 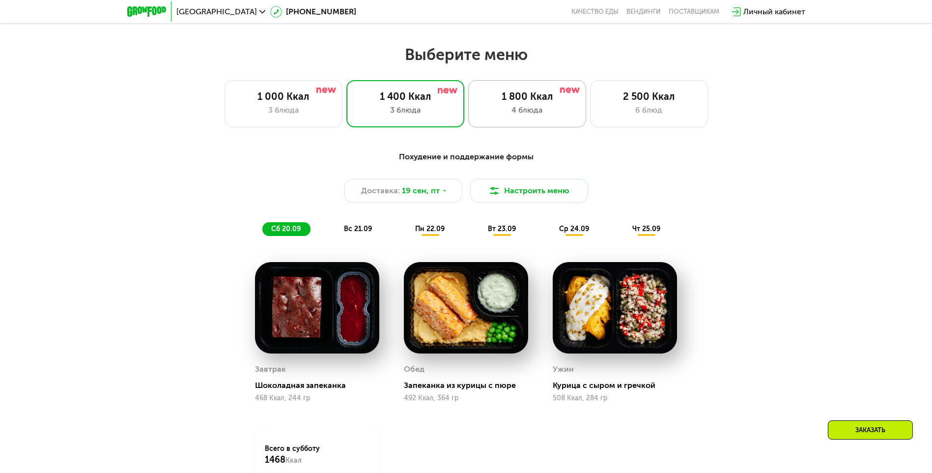 I want to click on div: 468 Ккал, 244 гр, so click(x=317, y=398).